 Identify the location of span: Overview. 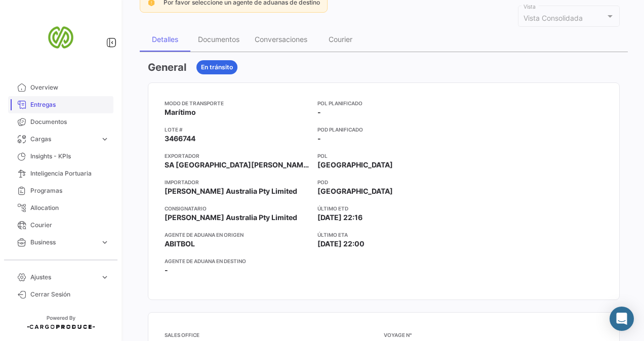
(70, 88).